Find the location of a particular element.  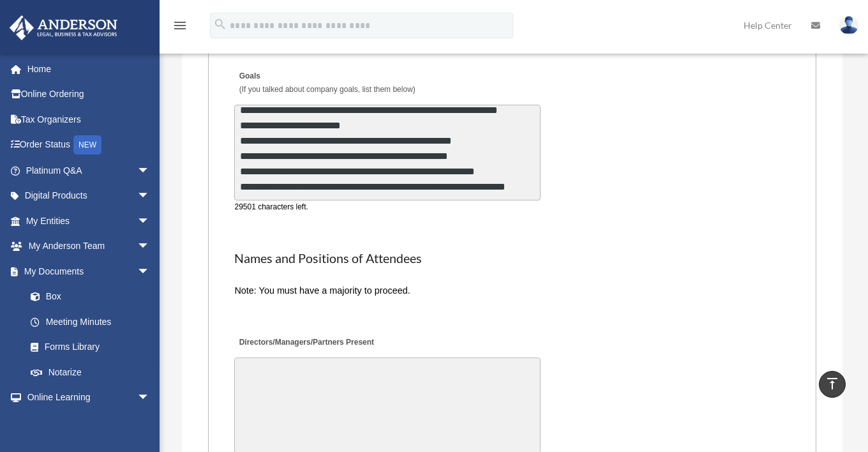

span: Note: You must have a majority to proceed. is located at coordinates (322, 290).